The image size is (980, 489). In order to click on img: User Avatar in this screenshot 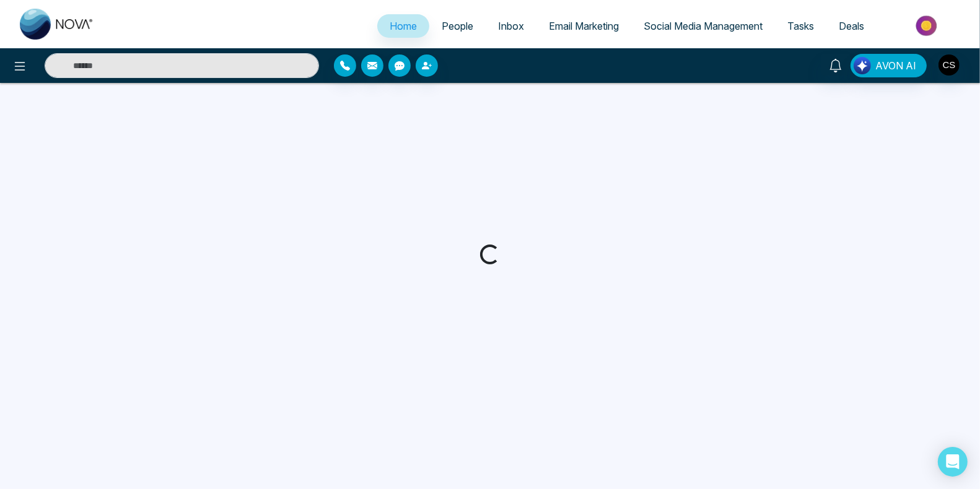, I will do `click(948, 65)`.